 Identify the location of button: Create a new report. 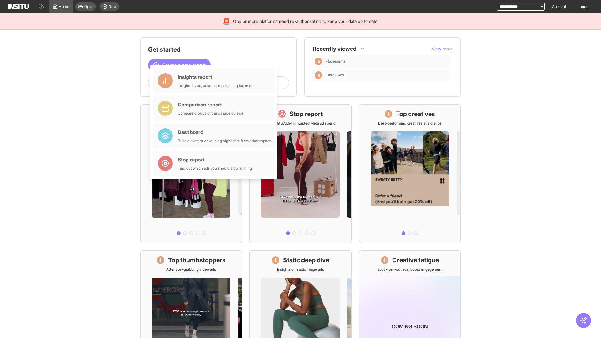
(179, 65).